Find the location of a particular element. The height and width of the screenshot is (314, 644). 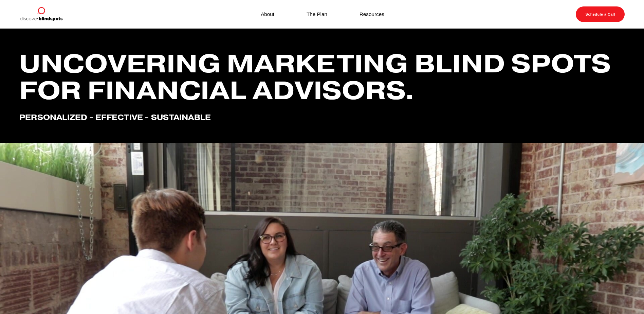

a: Schedule a Call is located at coordinates (600, 14).